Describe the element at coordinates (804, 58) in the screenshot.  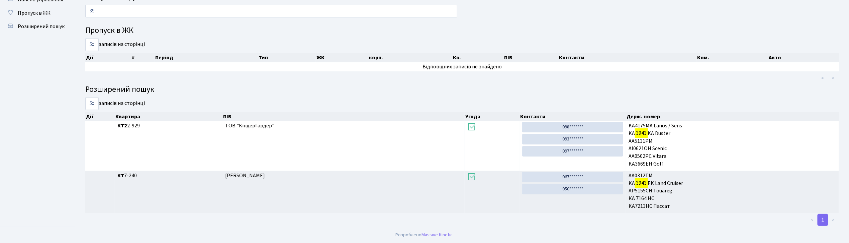
I see `th: Авто` at that location.